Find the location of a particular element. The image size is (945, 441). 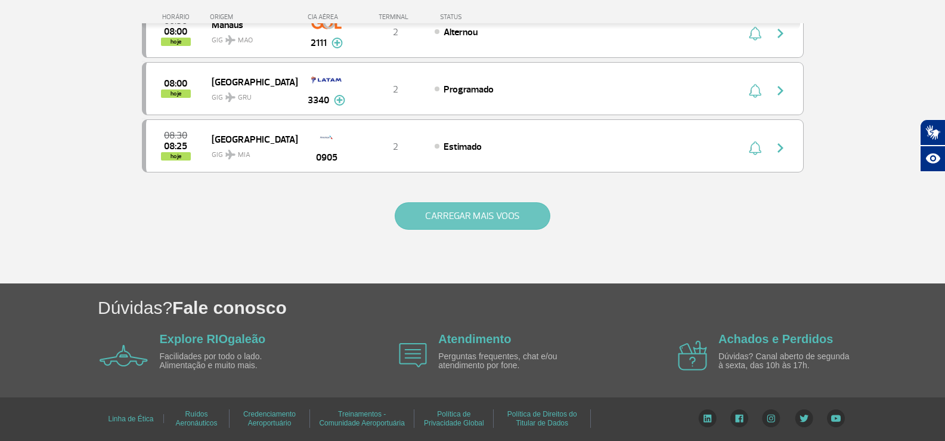

h1: Dúvidas? is located at coordinates (521, 307).